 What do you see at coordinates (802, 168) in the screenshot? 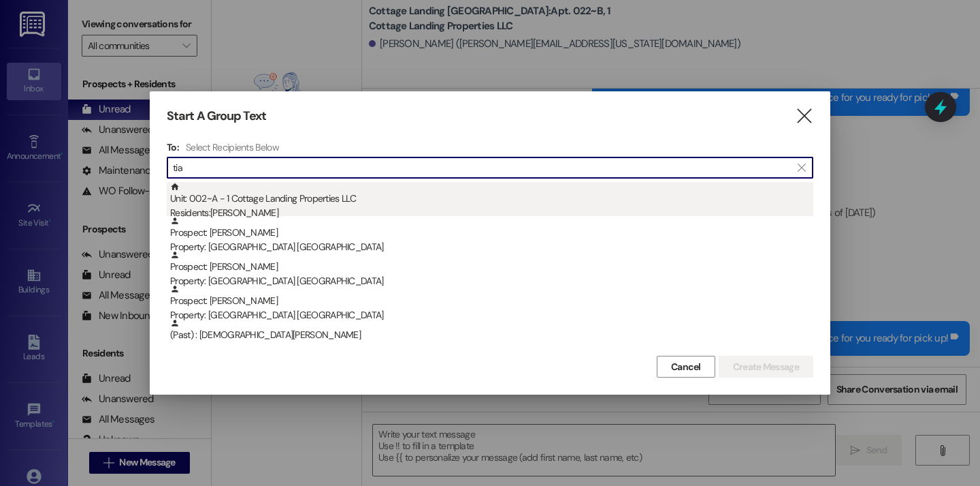
I see `button: Clear text` at bounding box center [802, 168].